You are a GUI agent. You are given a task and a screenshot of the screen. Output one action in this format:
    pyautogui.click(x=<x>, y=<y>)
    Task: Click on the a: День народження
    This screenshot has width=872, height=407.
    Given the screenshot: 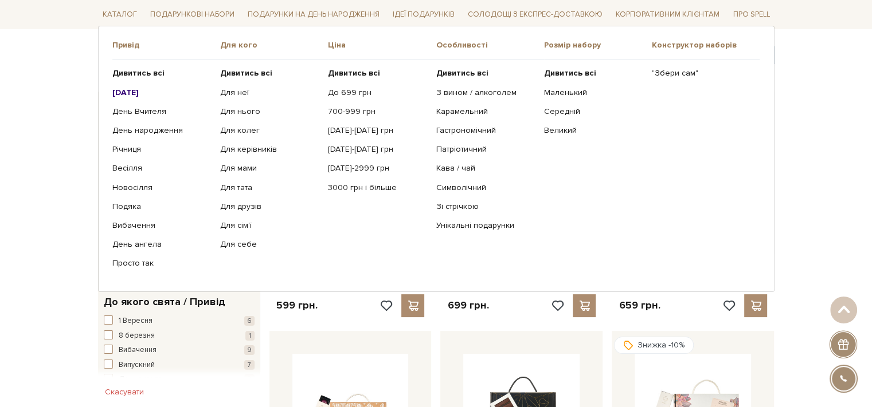 What is the action you would take?
    pyautogui.click(x=162, y=131)
    